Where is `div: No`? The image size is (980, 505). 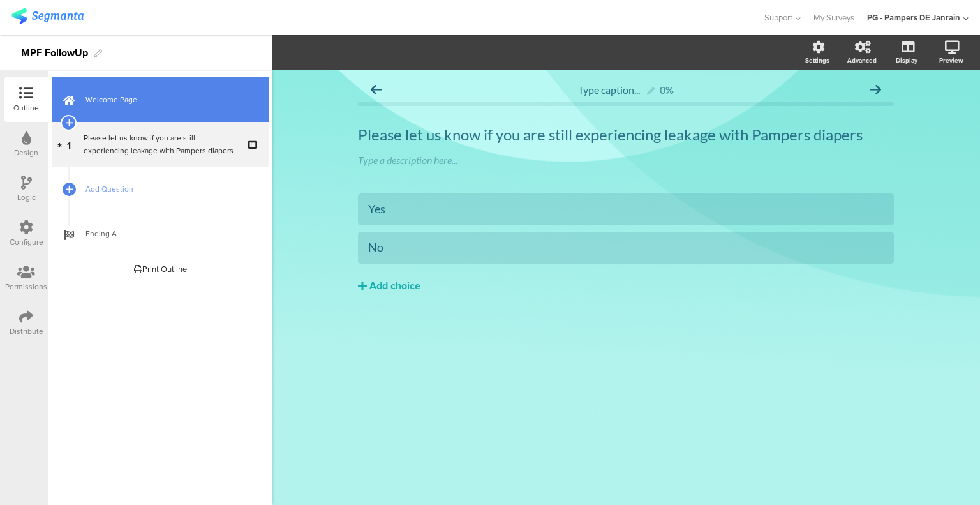 div: No is located at coordinates (626, 247).